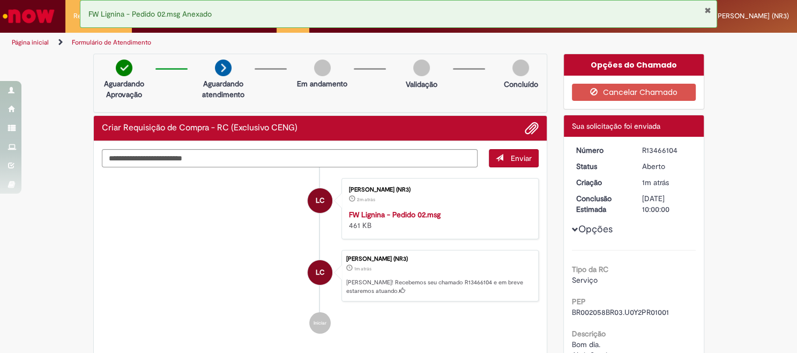  Describe the element at coordinates (590, 269) in the screenshot. I see `b: Tipo da RC` at that location.